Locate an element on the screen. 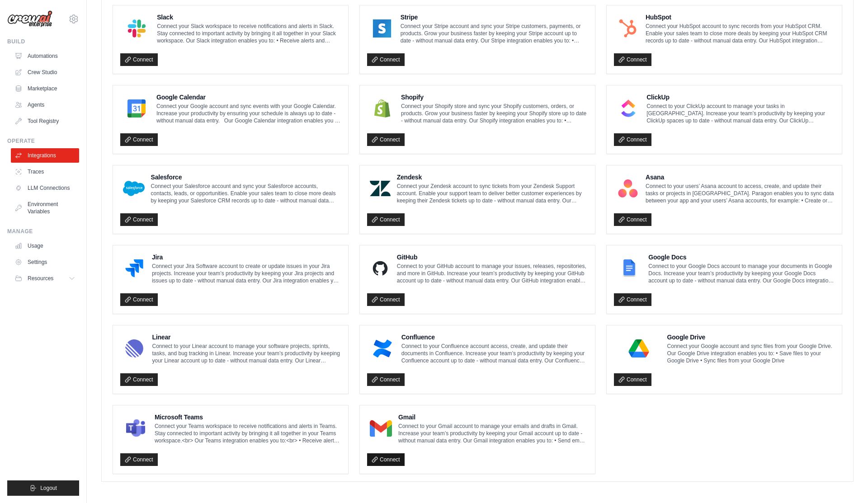  img: Zendesk Logo is located at coordinates (380, 188).